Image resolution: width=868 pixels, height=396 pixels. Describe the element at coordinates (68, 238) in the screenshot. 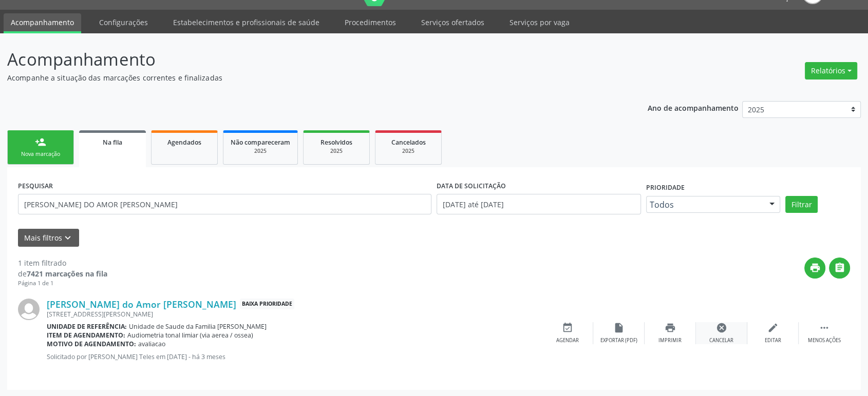

I see `i: keyboard_arrow_down` at that location.